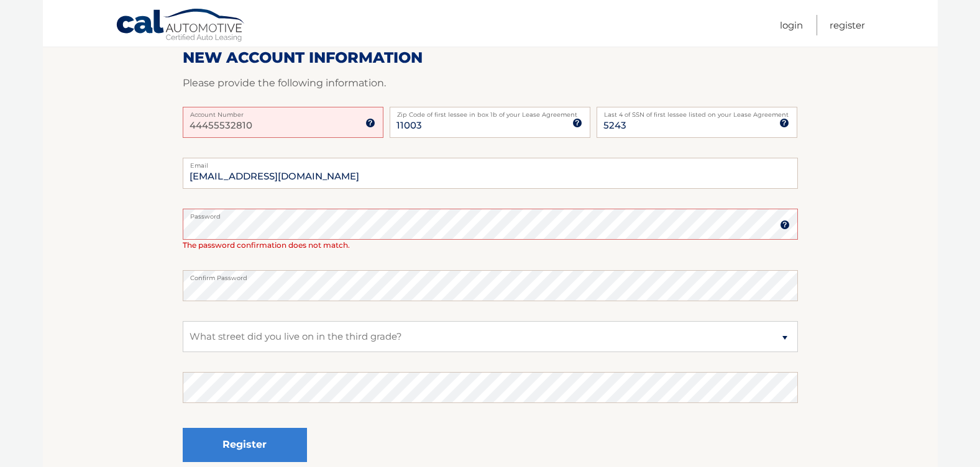 The width and height of the screenshot is (980, 467). What do you see at coordinates (490, 84) in the screenshot?
I see `p: Please provide the following information.` at bounding box center [490, 84].